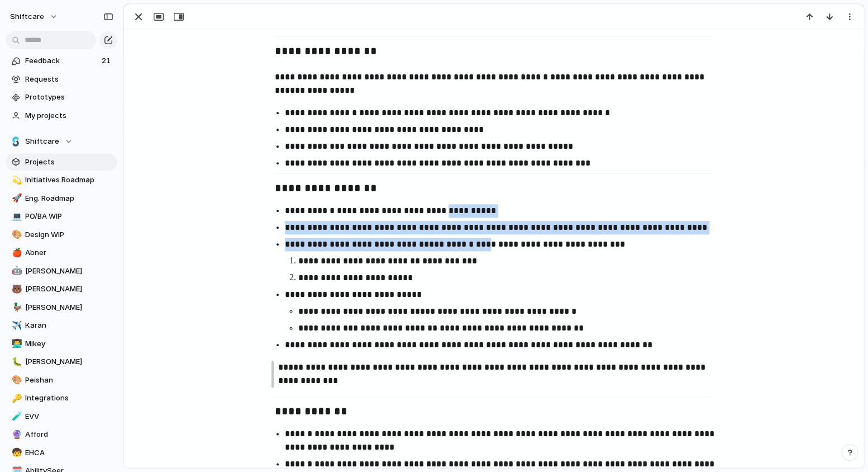 The image size is (868, 472). What do you see at coordinates (62, 417) in the screenshot?
I see `a: 🧪EVV` at bounding box center [62, 417].